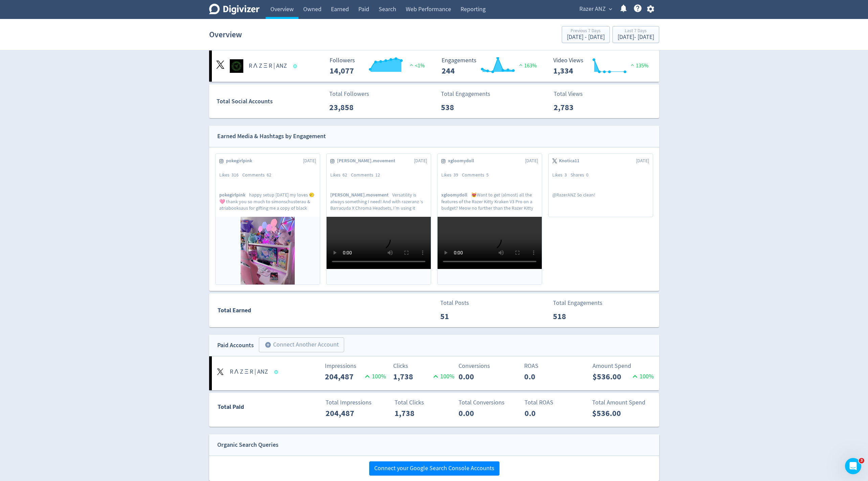 Image resolution: width=868 pixels, height=481 pixels. Describe the element at coordinates (638, 66) in the screenshot. I see `span: 135%` at that location.